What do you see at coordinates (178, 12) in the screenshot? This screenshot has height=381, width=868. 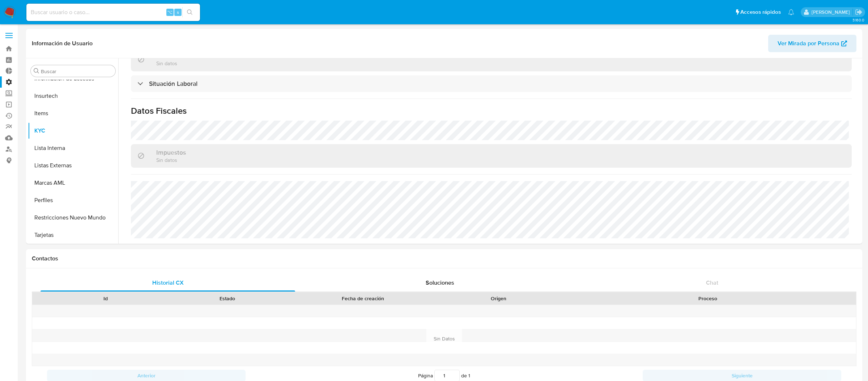 I see `span: s` at bounding box center [178, 12].